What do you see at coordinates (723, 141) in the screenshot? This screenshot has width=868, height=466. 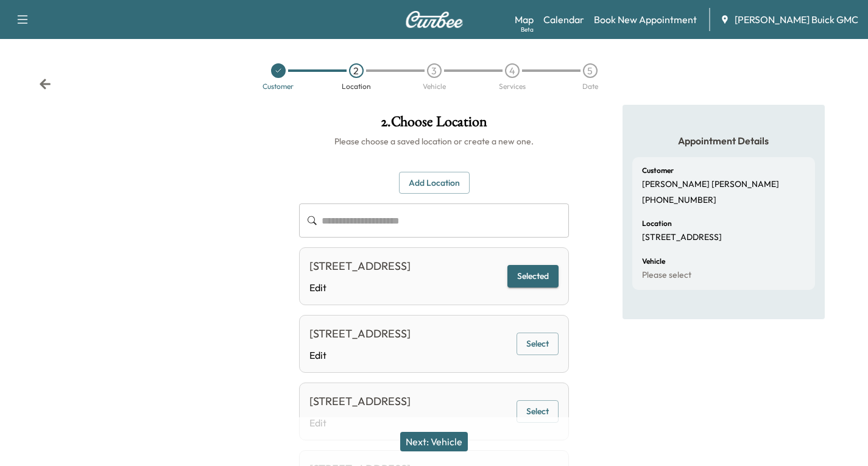 I see `h5: Appointment Details` at bounding box center [723, 141].